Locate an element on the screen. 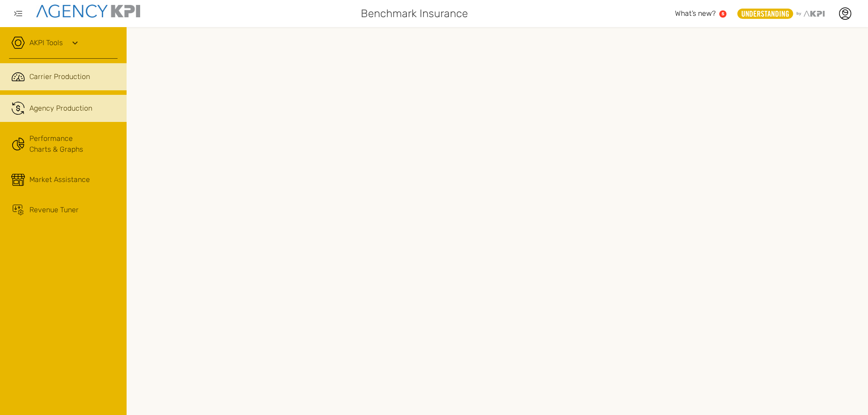 The width and height of the screenshot is (868, 415). a: AKPI Tools is located at coordinates (46, 43).